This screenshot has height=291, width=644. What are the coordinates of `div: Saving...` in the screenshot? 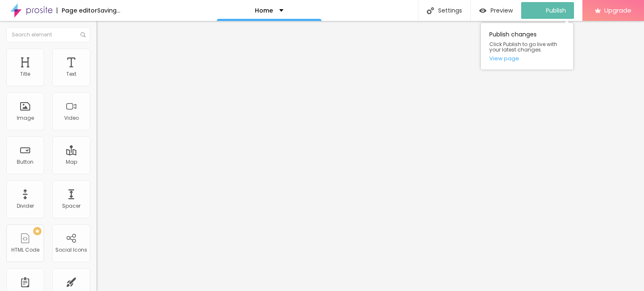 It's located at (109, 10).